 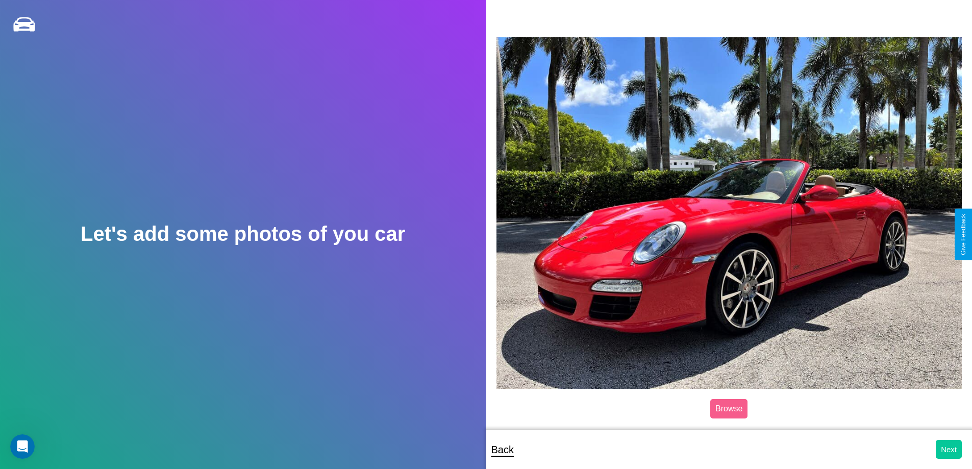 What do you see at coordinates (964, 234) in the screenshot?
I see `div: Give Feedback` at bounding box center [964, 234].